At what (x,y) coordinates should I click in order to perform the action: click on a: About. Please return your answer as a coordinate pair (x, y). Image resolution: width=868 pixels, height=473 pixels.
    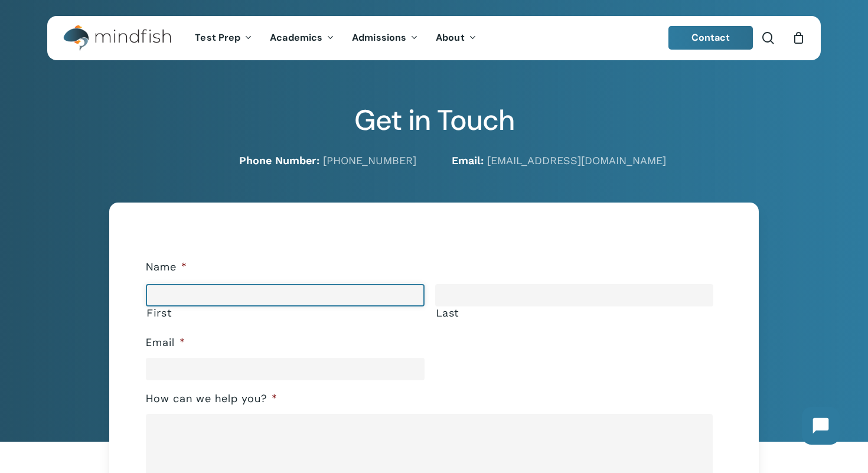
    Looking at the image, I should click on (456, 38).